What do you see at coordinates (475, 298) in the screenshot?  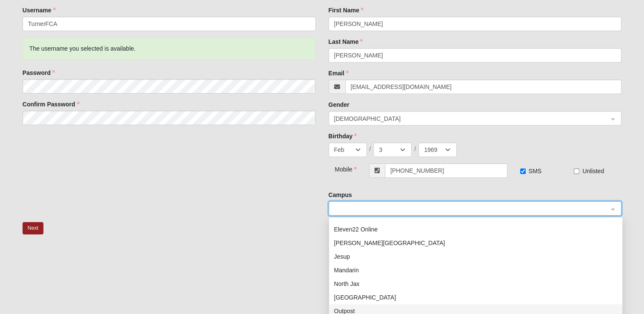 I see `div: Orange Park` at bounding box center [475, 298].